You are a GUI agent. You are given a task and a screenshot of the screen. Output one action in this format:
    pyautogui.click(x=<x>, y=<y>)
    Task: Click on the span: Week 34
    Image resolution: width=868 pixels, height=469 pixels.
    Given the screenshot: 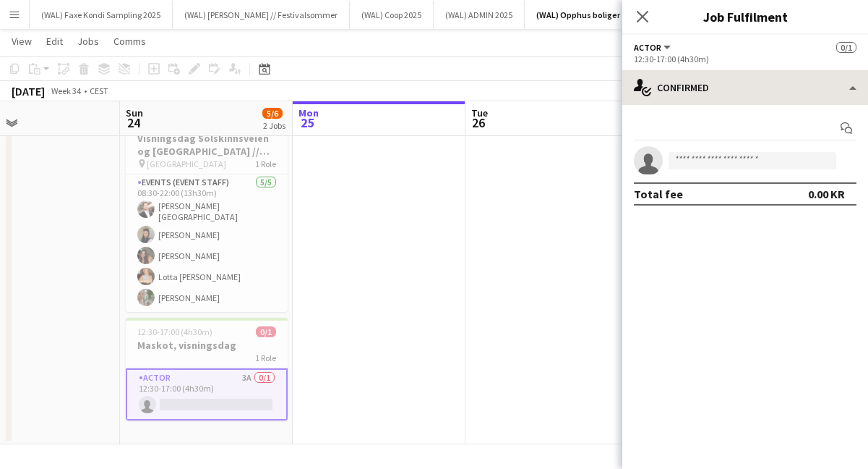 What is the action you would take?
    pyautogui.click(x=66, y=90)
    